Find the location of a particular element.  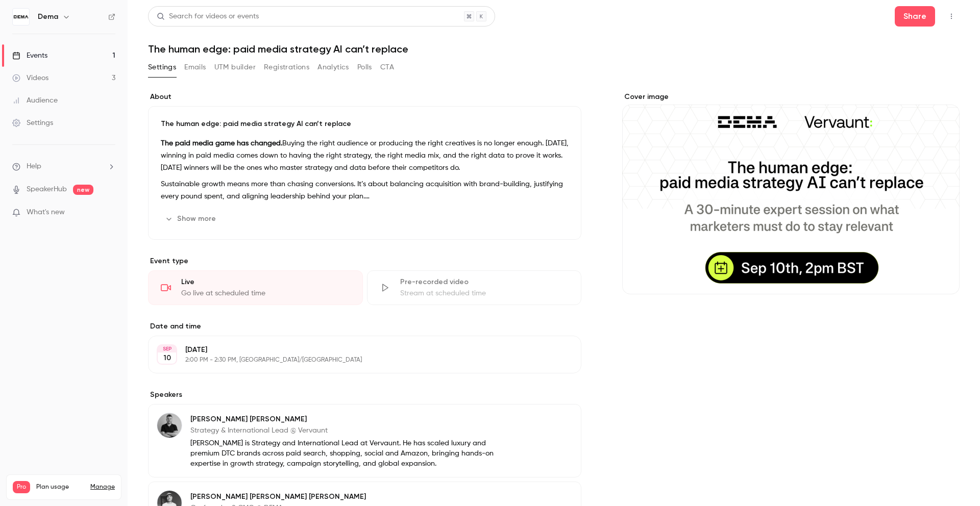

li: help-dropdown-opener is located at coordinates (64, 166).